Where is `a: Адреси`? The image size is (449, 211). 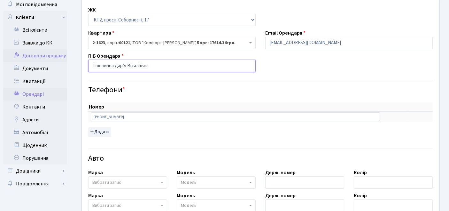 a: Адреси is located at coordinates (35, 120).